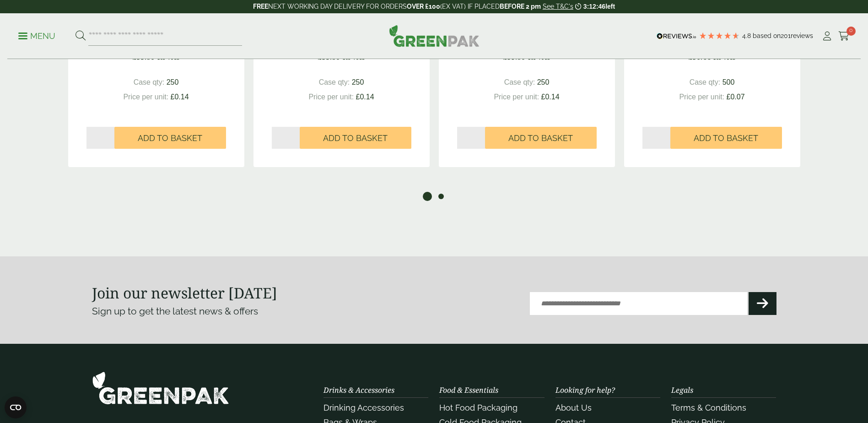 This screenshot has height=423, width=868. What do you see at coordinates (851, 31) in the screenshot?
I see `span: 0` at bounding box center [851, 31].